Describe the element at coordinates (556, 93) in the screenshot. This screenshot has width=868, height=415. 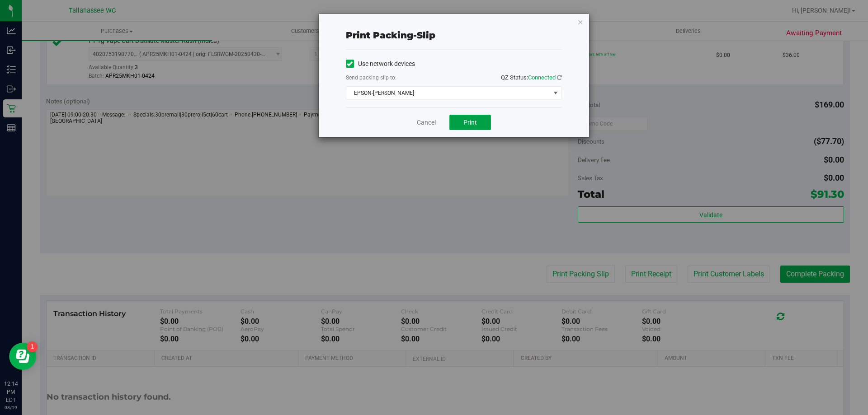
I see `span: select` at that location.